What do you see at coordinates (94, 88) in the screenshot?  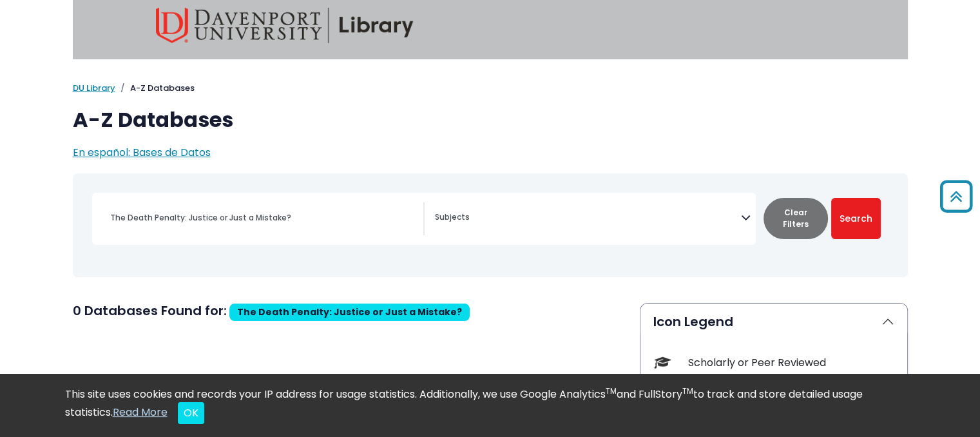 I see `a: DU Library` at bounding box center [94, 88].